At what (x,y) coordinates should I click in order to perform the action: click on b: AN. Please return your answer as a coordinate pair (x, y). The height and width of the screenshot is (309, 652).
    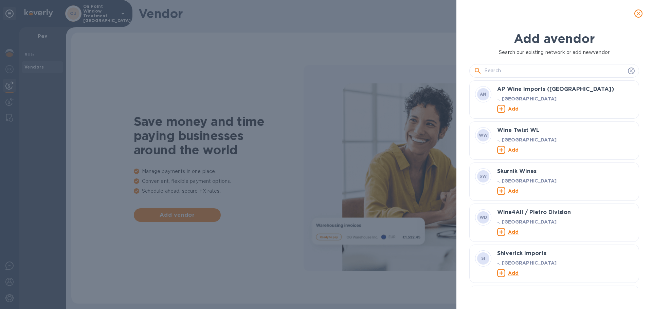
    Looking at the image, I should click on (483, 94).